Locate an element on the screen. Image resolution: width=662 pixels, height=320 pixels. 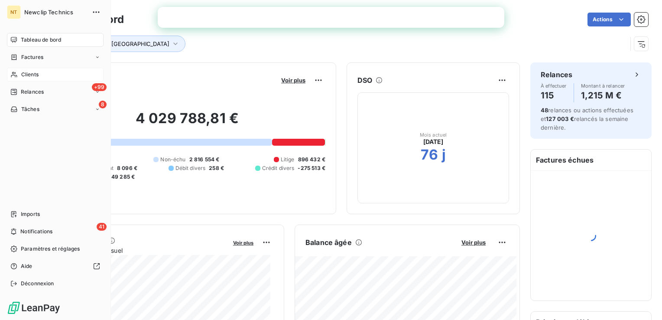
span: Mois actuel is located at coordinates (433, 135).